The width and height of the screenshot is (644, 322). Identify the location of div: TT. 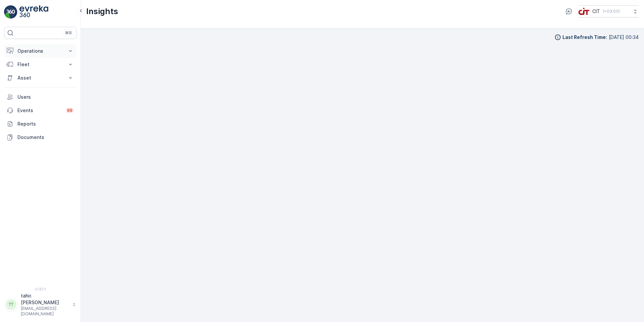
(11, 304).